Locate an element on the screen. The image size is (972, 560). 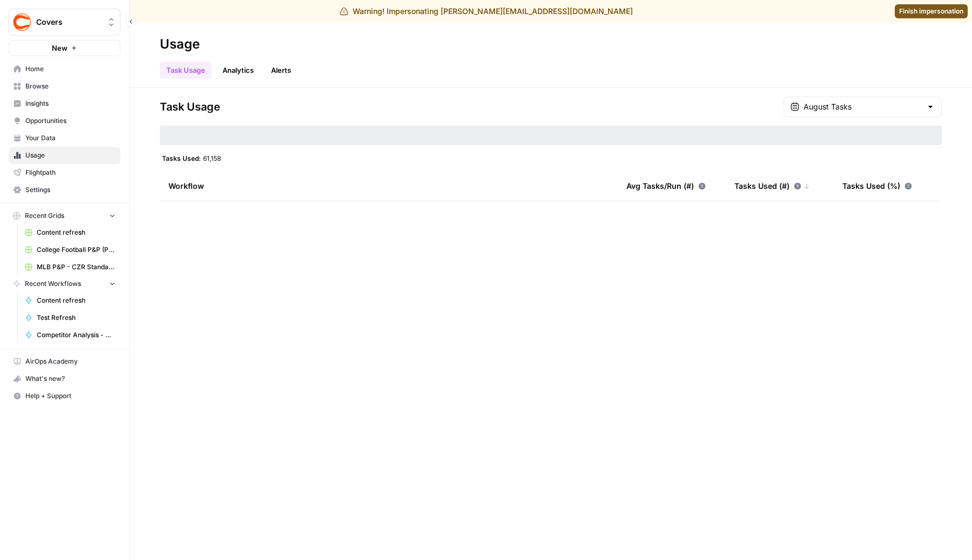
button: Recent Grids is located at coordinates (65, 216).